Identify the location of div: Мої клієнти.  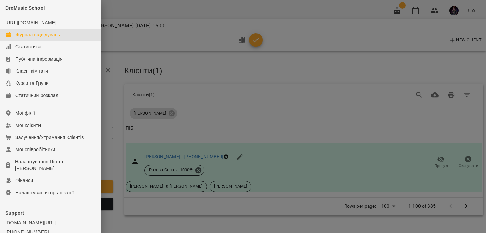
(28, 126).